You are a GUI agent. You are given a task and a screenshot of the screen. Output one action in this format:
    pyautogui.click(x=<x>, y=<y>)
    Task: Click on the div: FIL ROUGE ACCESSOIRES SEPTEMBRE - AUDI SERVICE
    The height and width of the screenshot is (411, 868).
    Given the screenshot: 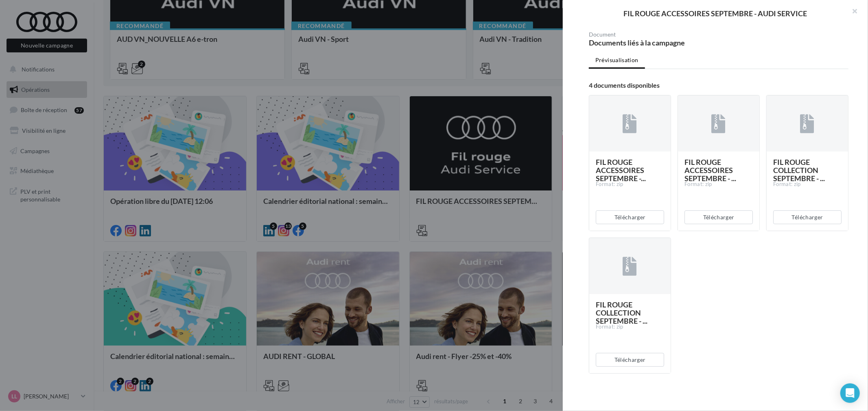 What is the action you would take?
    pyautogui.click(x=715, y=14)
    